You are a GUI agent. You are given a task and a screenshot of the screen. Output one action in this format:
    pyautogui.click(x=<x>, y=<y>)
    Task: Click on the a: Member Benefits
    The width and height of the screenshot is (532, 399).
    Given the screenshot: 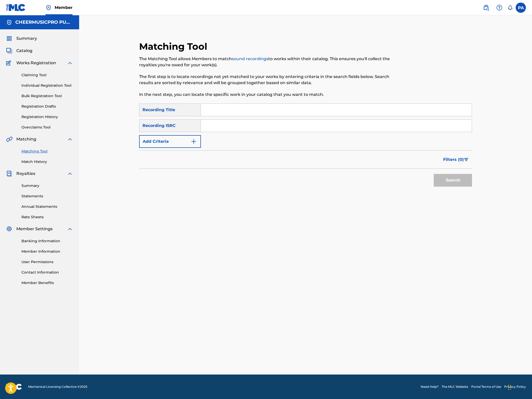 What is the action you would take?
    pyautogui.click(x=47, y=282)
    